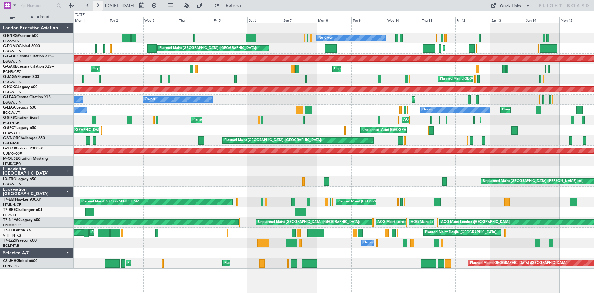 Image resolution: width=594 pixels, height=293 pixels. What do you see at coordinates (41, 17) in the screenshot?
I see `span: All Aircraft` at bounding box center [41, 17].